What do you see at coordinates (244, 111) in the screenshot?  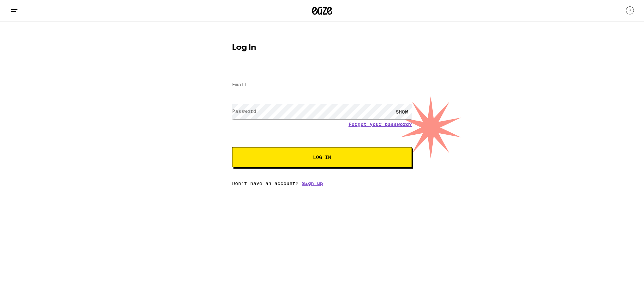 I see `label: Password` at bounding box center [244, 111].